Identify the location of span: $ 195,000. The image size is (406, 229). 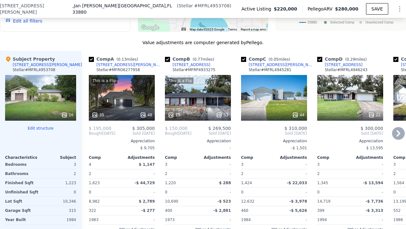
(100, 128).